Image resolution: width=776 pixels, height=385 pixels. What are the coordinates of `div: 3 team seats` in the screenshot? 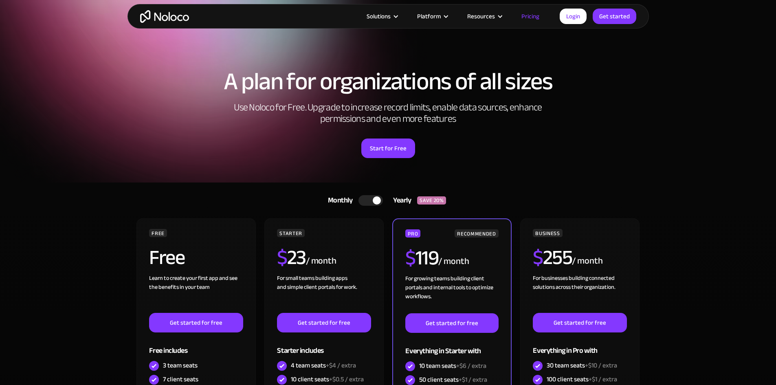 It's located at (180, 365).